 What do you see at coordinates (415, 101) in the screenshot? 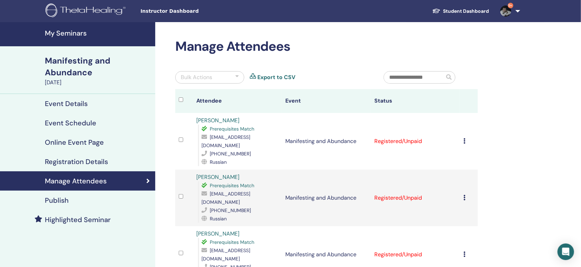
I see `th: Status` at bounding box center [415, 101].